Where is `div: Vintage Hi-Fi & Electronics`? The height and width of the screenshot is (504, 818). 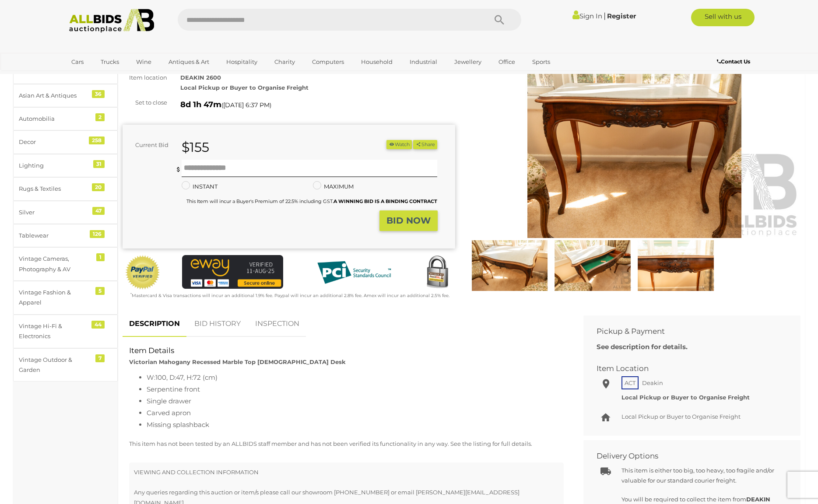
div: Vintage Hi-Fi & Electronics is located at coordinates (54, 331).